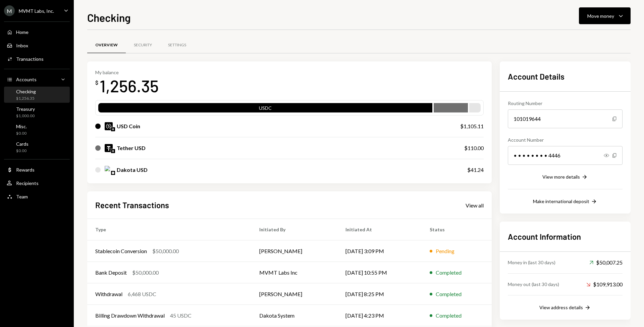 Image resolution: width=644 pixels, height=327 pixels. I want to click on a: Treasury$1,000.00, so click(37, 112).